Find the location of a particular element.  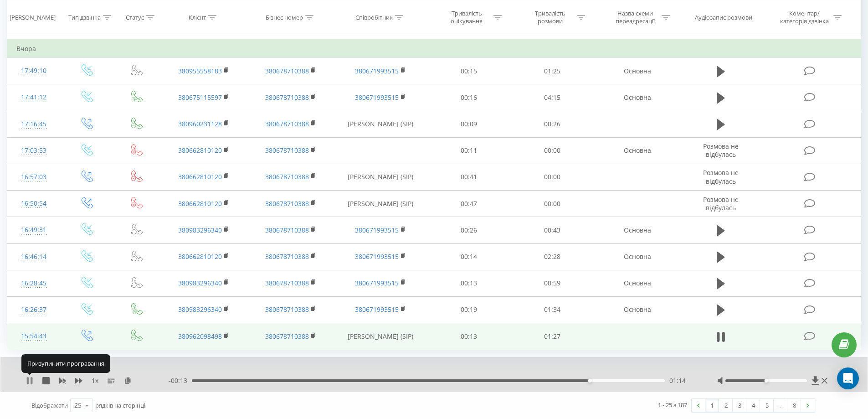

div: Тривалість очікування is located at coordinates (466, 18).